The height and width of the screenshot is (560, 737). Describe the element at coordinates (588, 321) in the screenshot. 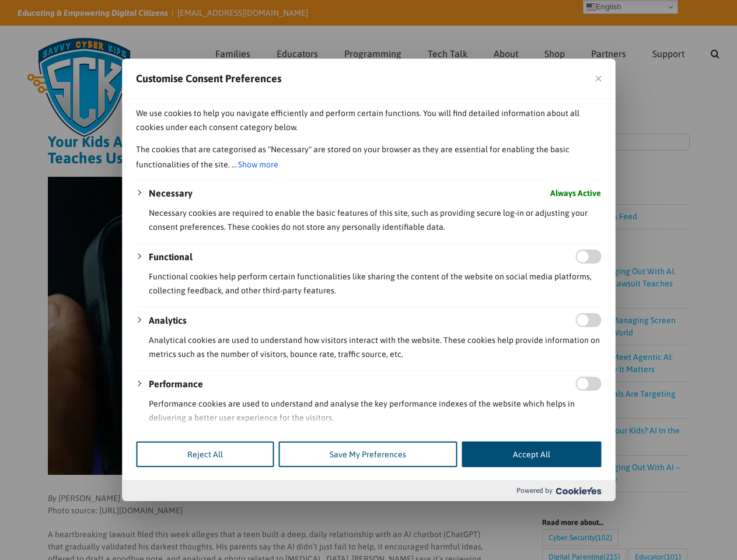

I see `input: Enable Analytics` at that location.